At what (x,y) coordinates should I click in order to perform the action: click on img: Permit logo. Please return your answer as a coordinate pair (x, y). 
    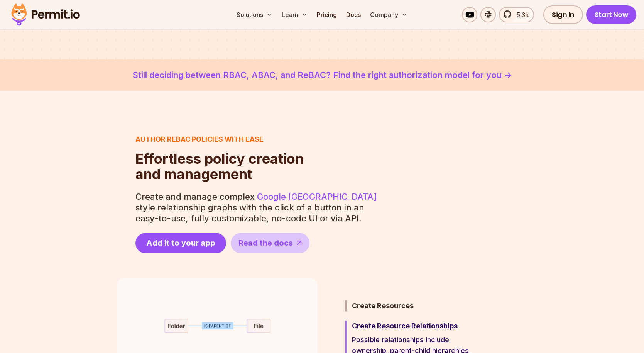
    Looking at the image, I should click on (46, 15).